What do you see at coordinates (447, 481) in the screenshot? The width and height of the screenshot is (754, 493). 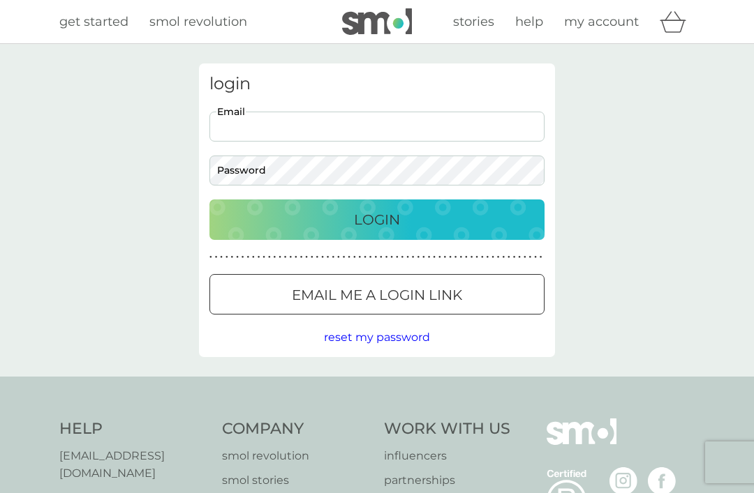 I see `p: partnerships` at bounding box center [447, 481].